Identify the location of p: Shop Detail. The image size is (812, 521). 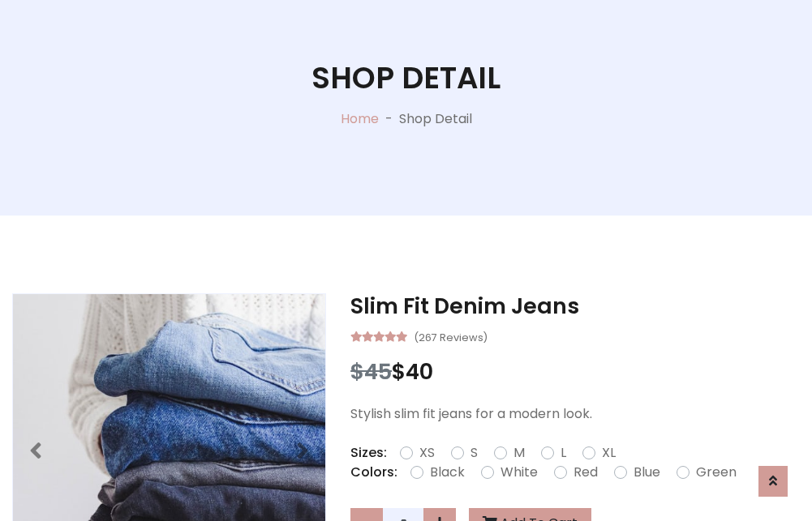
(435, 119).